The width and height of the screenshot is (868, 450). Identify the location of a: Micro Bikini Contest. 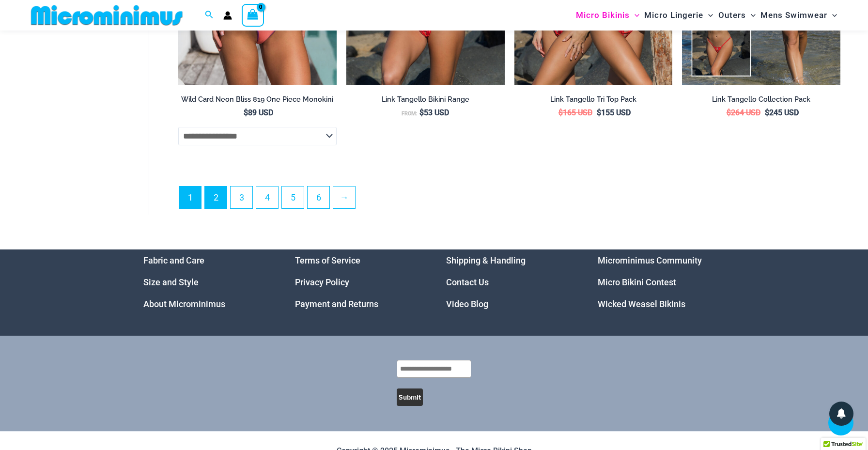
(637, 282).